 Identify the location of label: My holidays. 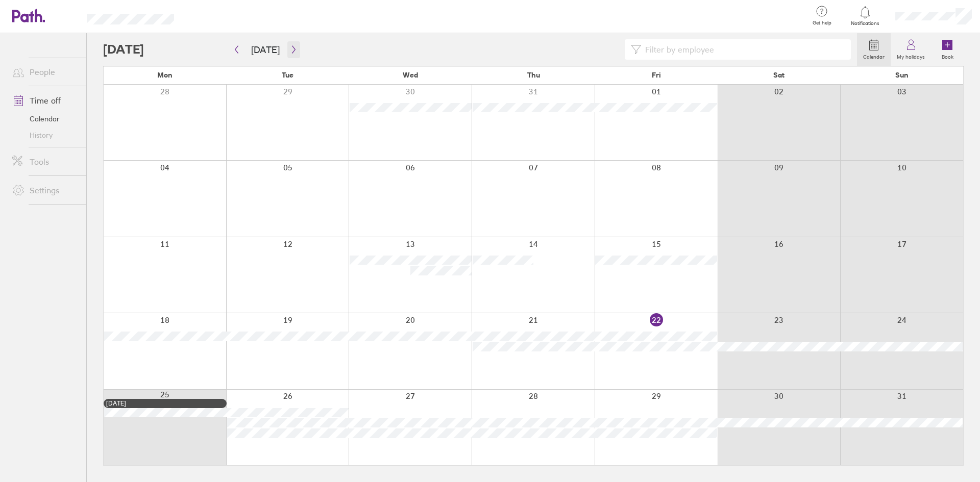
(910, 56).